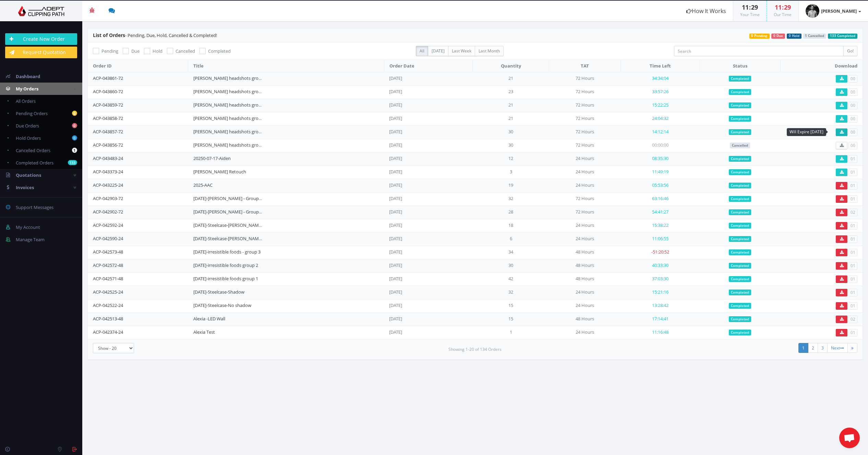 The height and width of the screenshot is (455, 868). What do you see at coordinates (28, 76) in the screenshot?
I see `span: Dashboard` at bounding box center [28, 76].